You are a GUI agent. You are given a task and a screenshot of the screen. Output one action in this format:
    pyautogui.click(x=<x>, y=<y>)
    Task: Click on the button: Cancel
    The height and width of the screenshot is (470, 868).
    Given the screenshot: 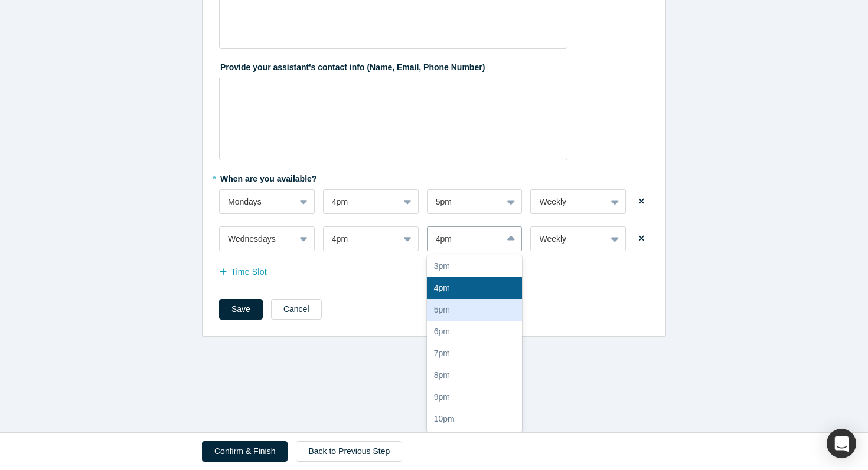 What is the action you would take?
    pyautogui.click(x=296, y=309)
    